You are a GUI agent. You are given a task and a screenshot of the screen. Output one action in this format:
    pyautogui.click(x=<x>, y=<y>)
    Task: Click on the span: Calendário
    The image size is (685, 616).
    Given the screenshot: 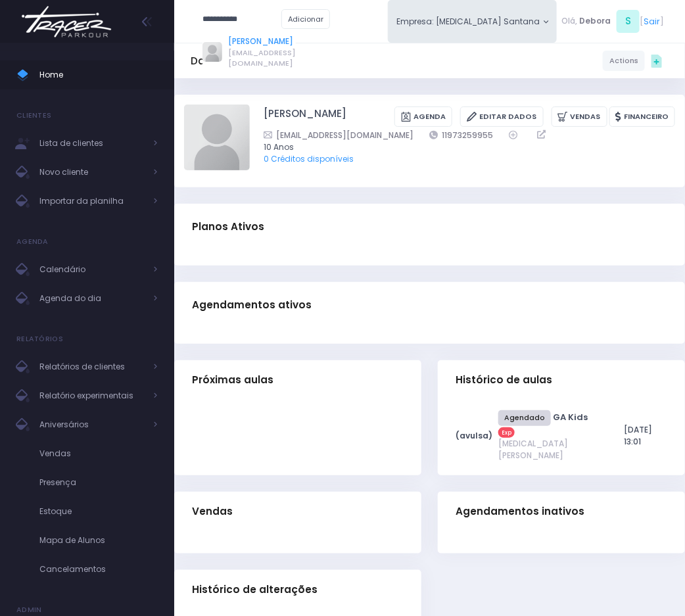 What is the action you would take?
    pyautogui.click(x=92, y=270)
    